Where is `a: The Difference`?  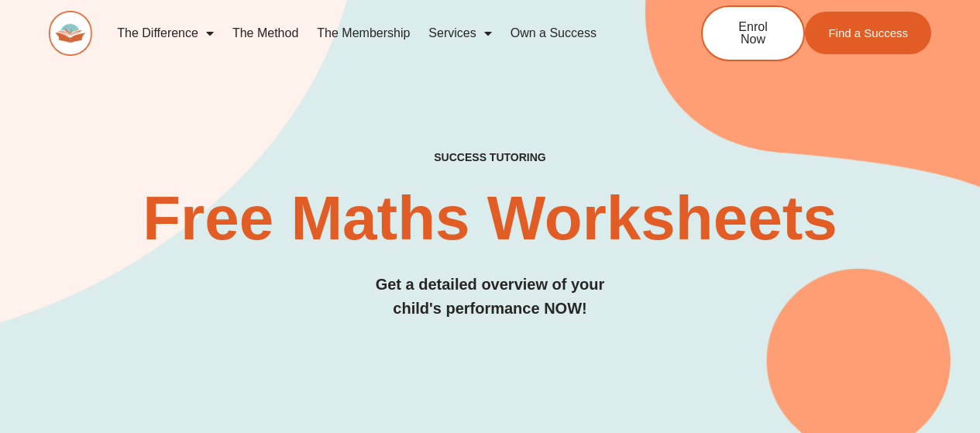
a: The Difference is located at coordinates (165, 33).